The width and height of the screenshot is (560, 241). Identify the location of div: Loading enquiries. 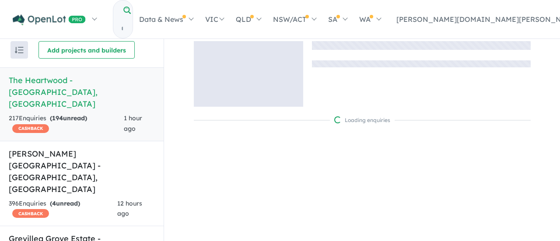
(362, 120).